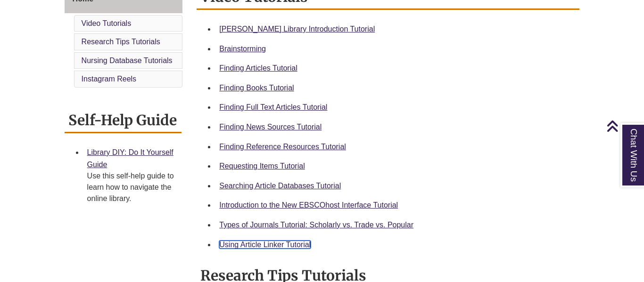 The width and height of the screenshot is (644, 282). What do you see at coordinates (109, 78) in the screenshot?
I see `a: Instagram Reels` at bounding box center [109, 78].